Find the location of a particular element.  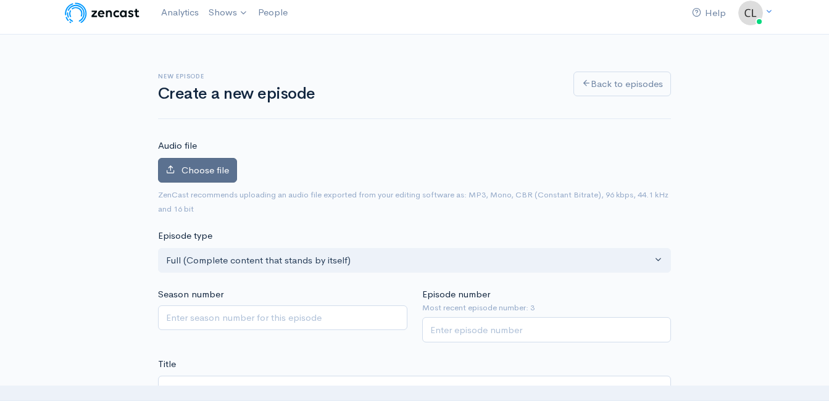

label: Title is located at coordinates (167, 364).